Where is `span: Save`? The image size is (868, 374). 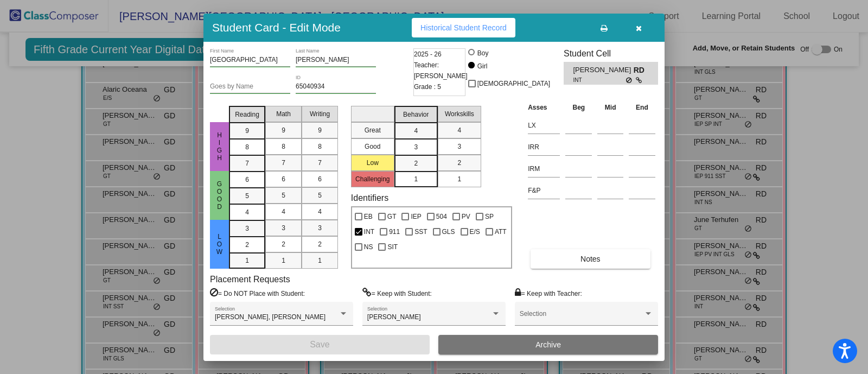
span: Save is located at coordinates (320, 344).